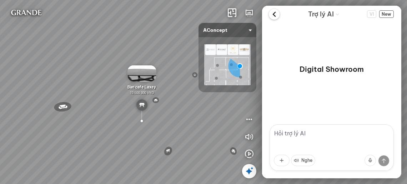  Describe the element at coordinates (372, 14) in the screenshot. I see `span: VI` at that location.